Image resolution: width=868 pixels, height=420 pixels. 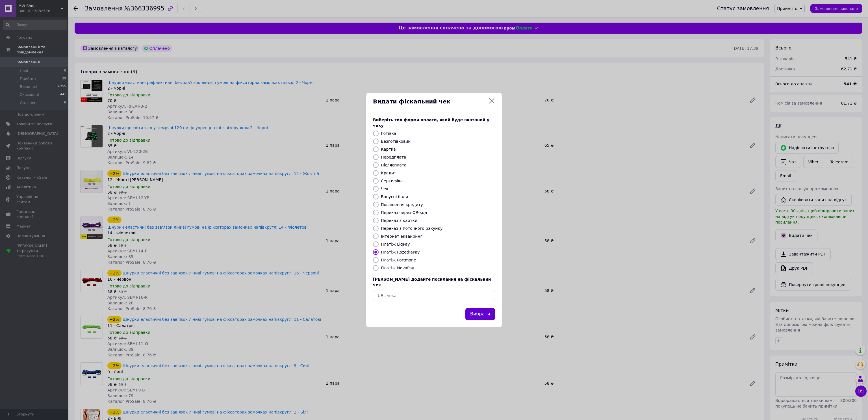 I want to click on label: Бонусні бали, so click(x=394, y=197).